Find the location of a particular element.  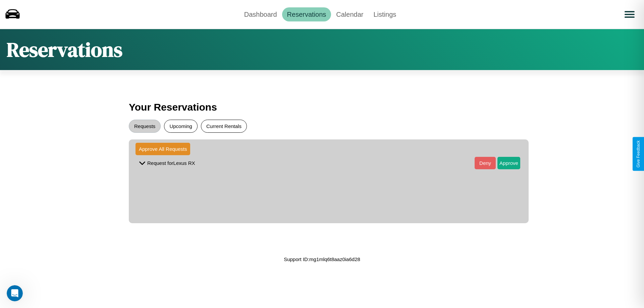

button: Open menu is located at coordinates (629, 14).